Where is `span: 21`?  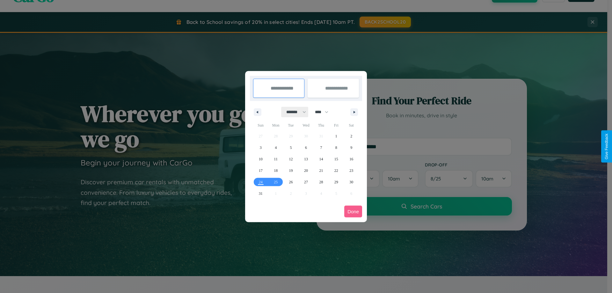 span: 21 is located at coordinates (321, 171).